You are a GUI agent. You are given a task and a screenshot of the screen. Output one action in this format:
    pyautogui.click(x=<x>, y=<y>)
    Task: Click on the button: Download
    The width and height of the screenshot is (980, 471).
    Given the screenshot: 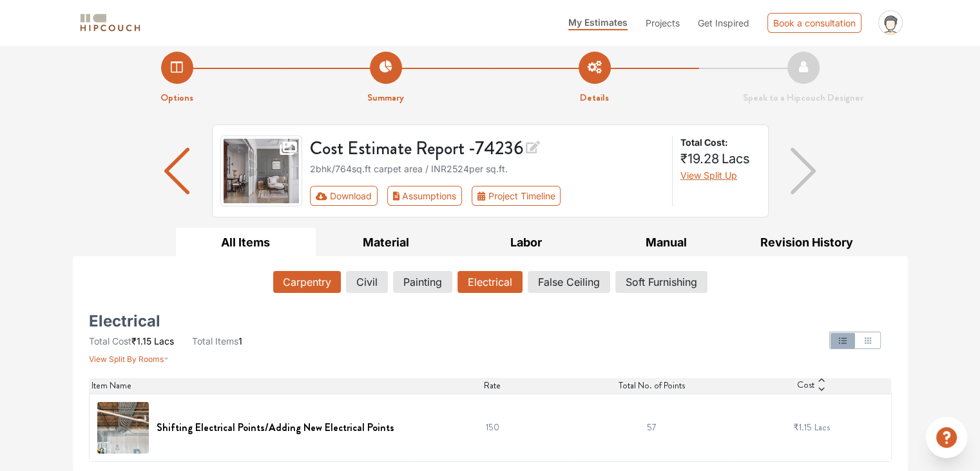 What is the action you would take?
    pyautogui.click(x=344, y=195)
    